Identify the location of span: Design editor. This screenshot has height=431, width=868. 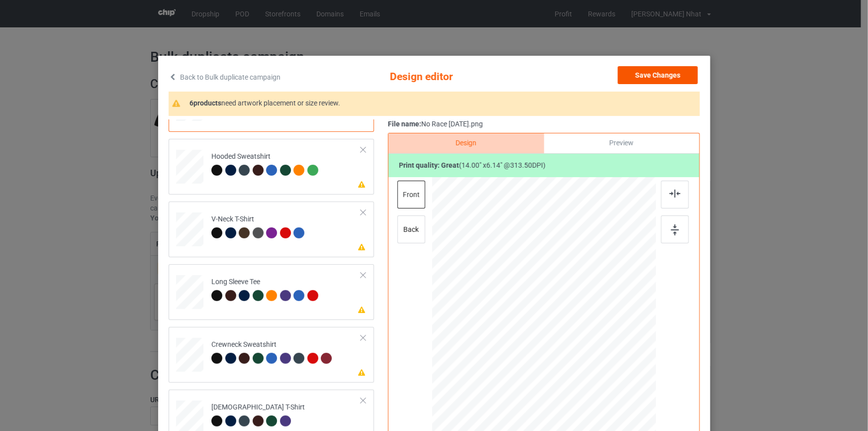
(449, 77).